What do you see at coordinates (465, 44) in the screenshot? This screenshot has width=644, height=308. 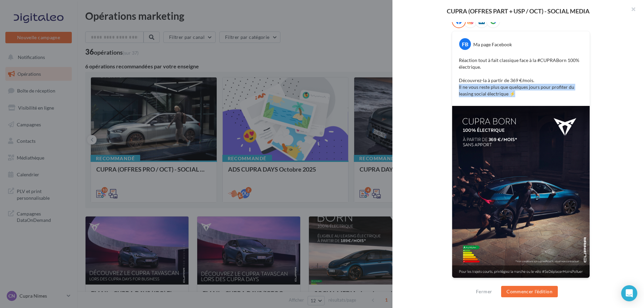 I see `div: FB` at bounding box center [465, 44].